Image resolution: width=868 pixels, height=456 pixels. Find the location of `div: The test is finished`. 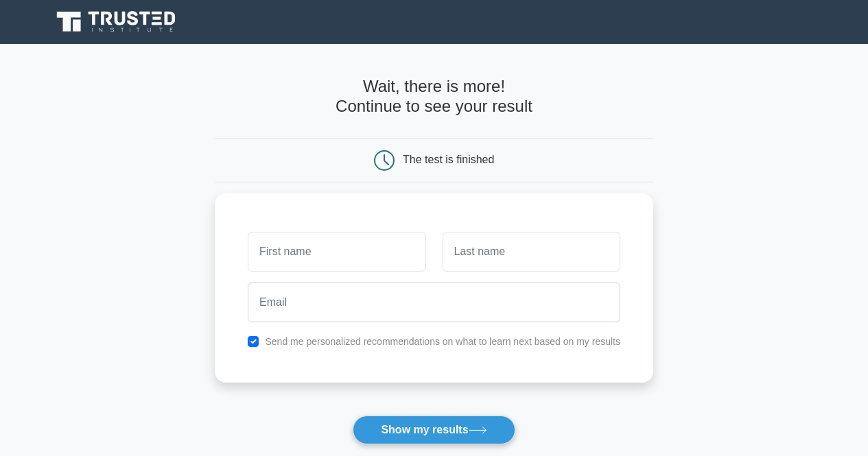

div: The test is finished is located at coordinates (448, 160).